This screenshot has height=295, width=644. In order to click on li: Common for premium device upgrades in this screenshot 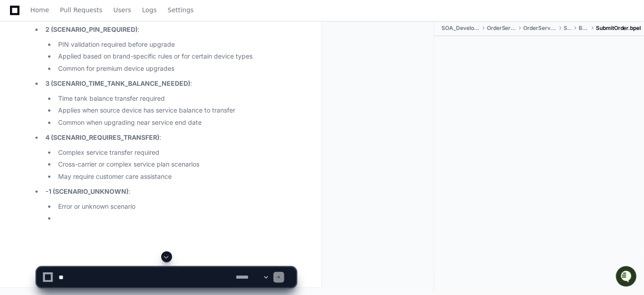, I will do `click(176, 69)`.